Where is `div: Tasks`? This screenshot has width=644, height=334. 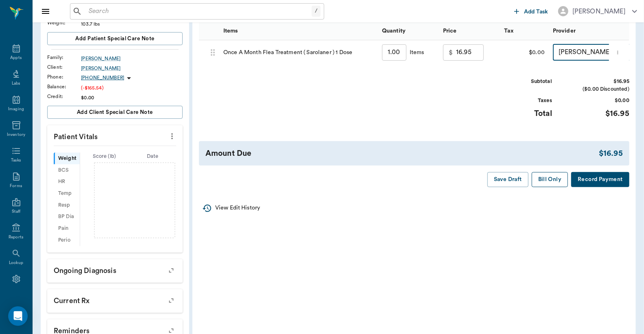 div: Tasks is located at coordinates (16, 160).